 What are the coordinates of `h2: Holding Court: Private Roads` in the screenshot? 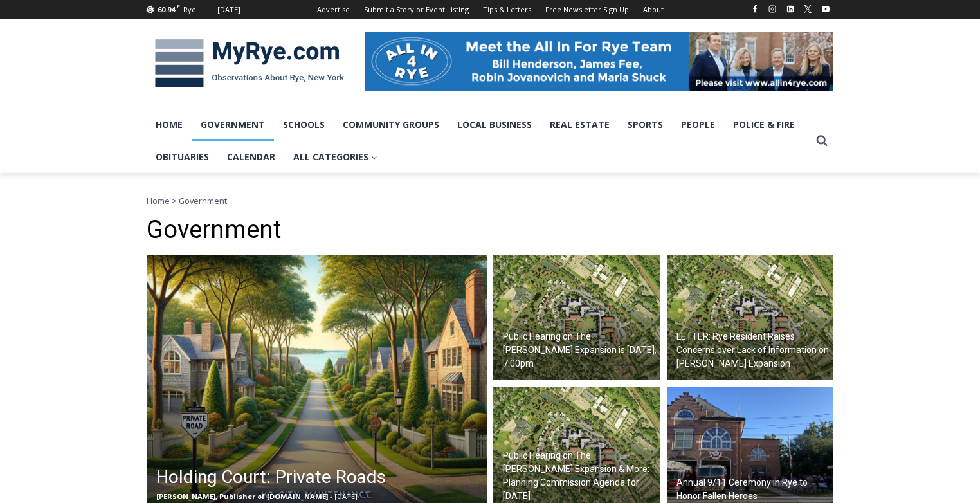 It's located at (271, 478).